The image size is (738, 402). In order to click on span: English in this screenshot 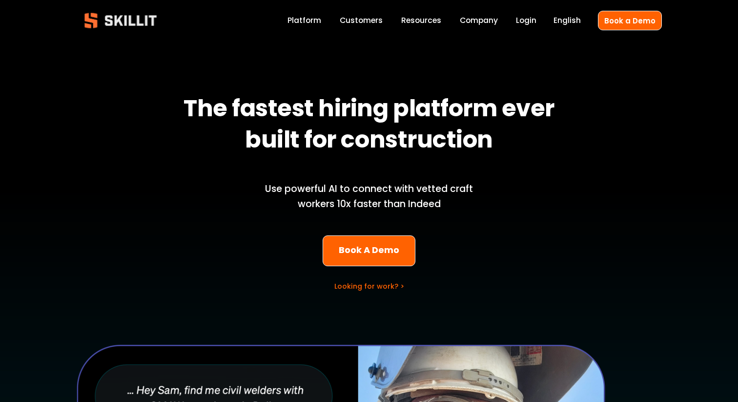, I will do `click(567, 20)`.